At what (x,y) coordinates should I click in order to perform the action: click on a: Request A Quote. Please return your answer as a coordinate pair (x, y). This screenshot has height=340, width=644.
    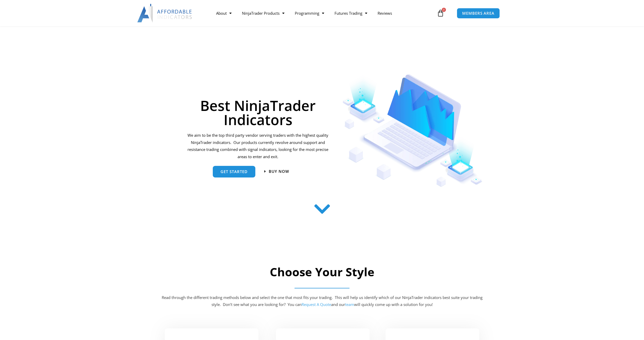
    Looking at the image, I should click on (316, 305).